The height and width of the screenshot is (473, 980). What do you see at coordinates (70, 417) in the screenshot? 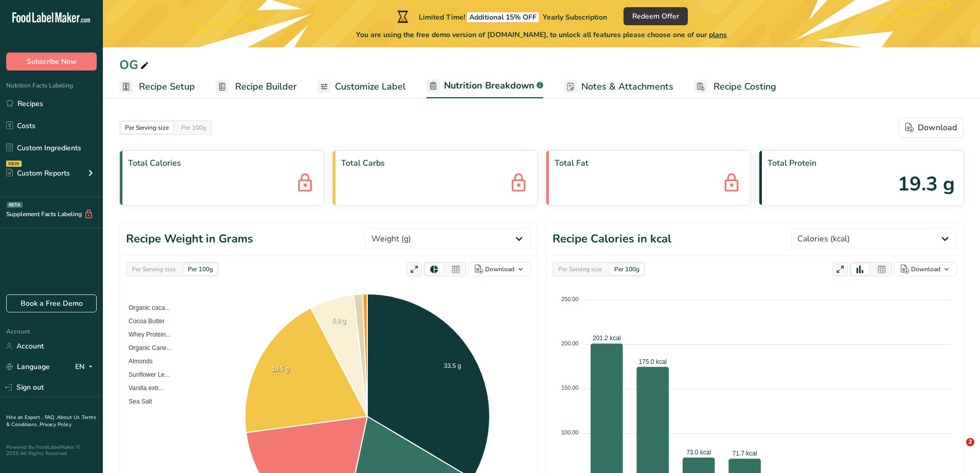
I see `a: About Us .` at bounding box center [70, 417].